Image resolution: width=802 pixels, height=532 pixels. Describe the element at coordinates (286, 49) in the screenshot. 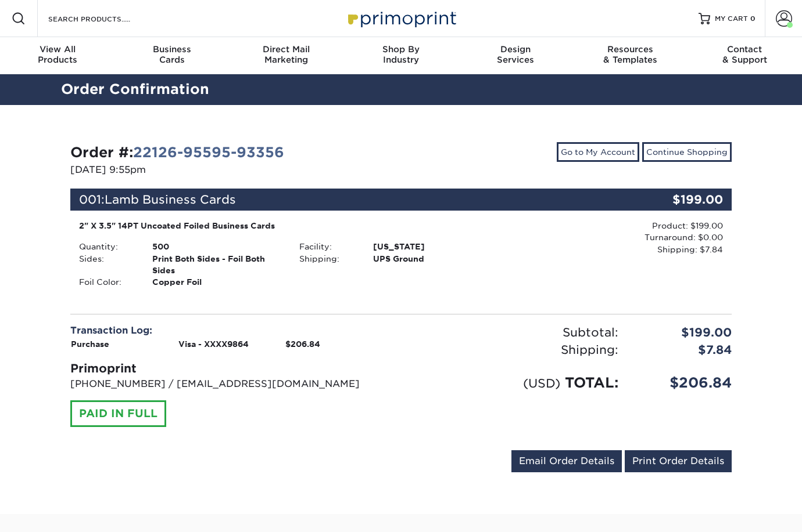

I see `span: Direct Mail` at that location.